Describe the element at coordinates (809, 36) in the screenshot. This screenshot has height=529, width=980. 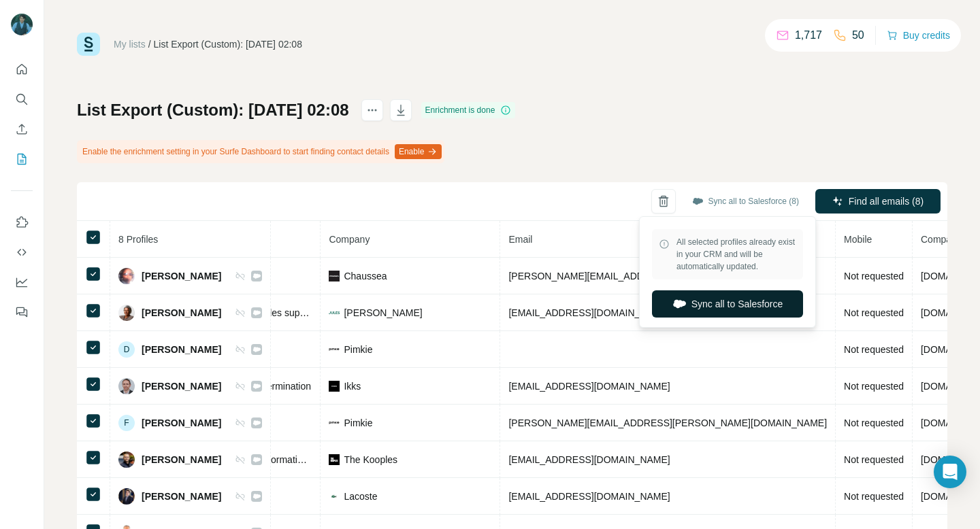
I see `p: 1,717` at that location.